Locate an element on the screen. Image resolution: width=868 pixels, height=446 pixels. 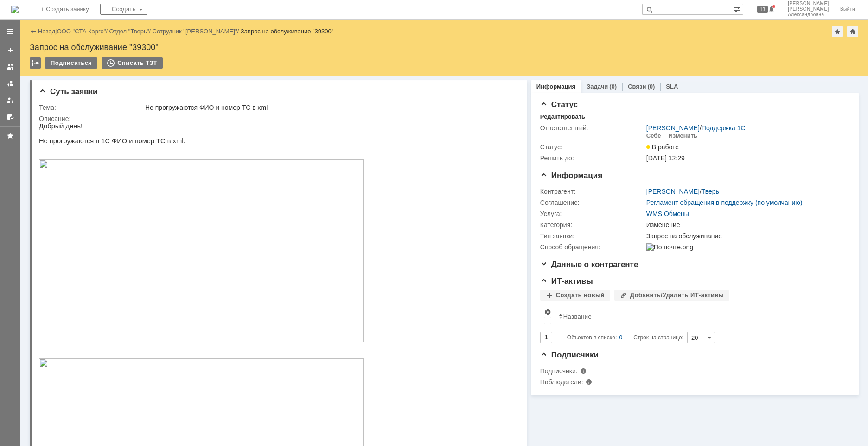
img: logo is located at coordinates (15, 9).